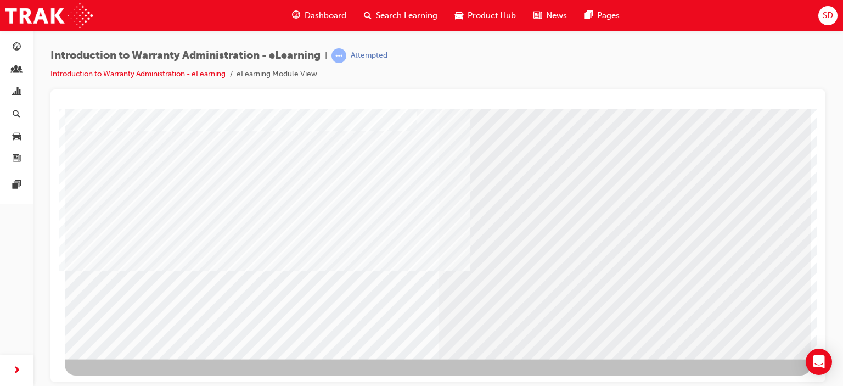 The image size is (843, 386). I want to click on a: Trak, so click(49, 15).